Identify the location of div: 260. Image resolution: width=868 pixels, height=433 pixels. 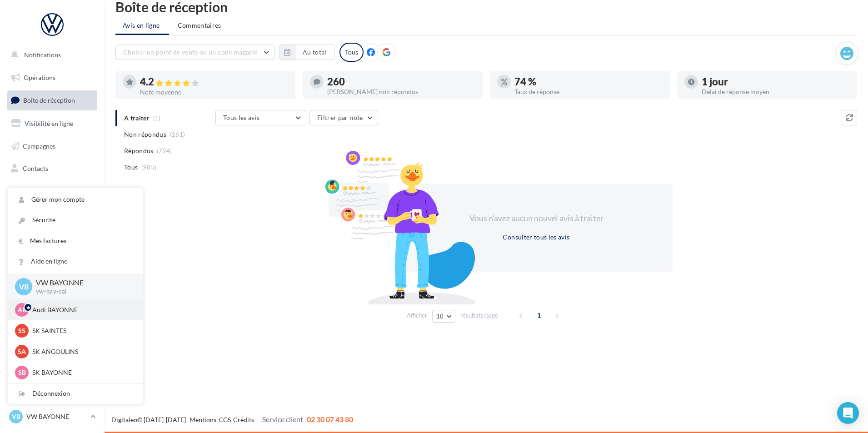
(401, 82).